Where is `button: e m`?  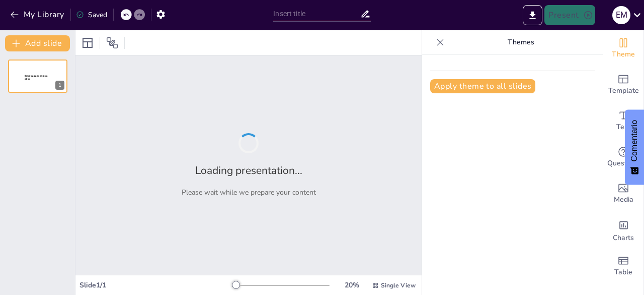
button: e m is located at coordinates (621, 15).